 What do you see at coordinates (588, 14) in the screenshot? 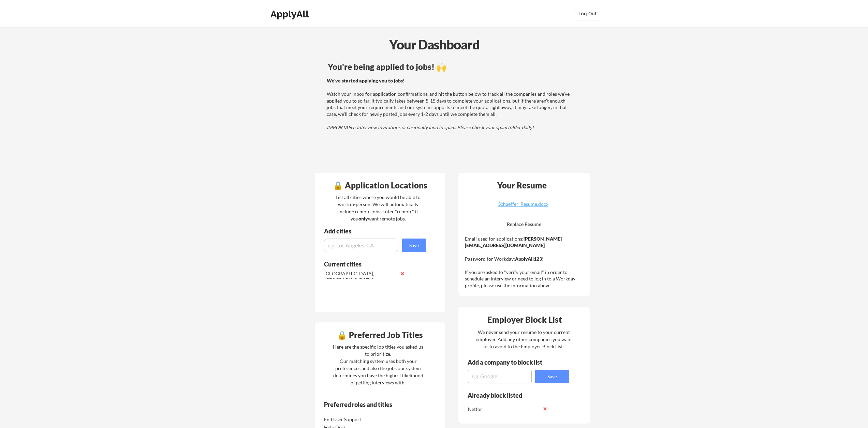
I see `button: Log Out` at bounding box center [588, 14].